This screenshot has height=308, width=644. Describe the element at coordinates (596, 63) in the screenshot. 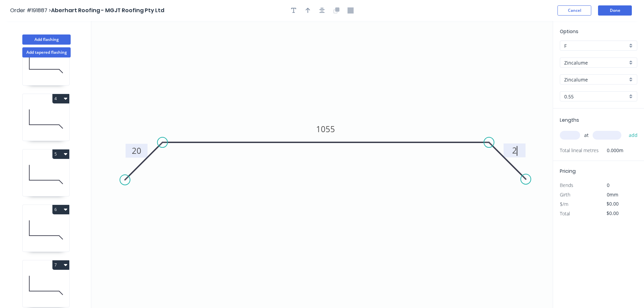

I see `input: Material` at that location.